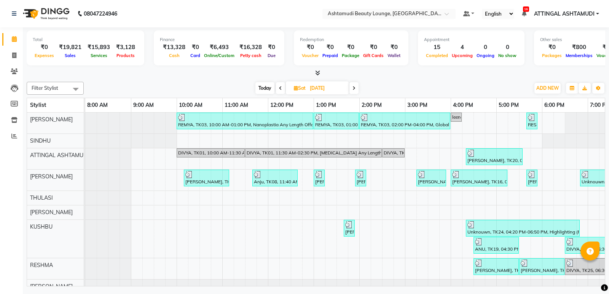  I want to click on div: Anju, TK08, 11:40 AM-12:40 PM, Eyebrows Threading,Forehead Threading,Upper Lip Threading, so click(275, 178).